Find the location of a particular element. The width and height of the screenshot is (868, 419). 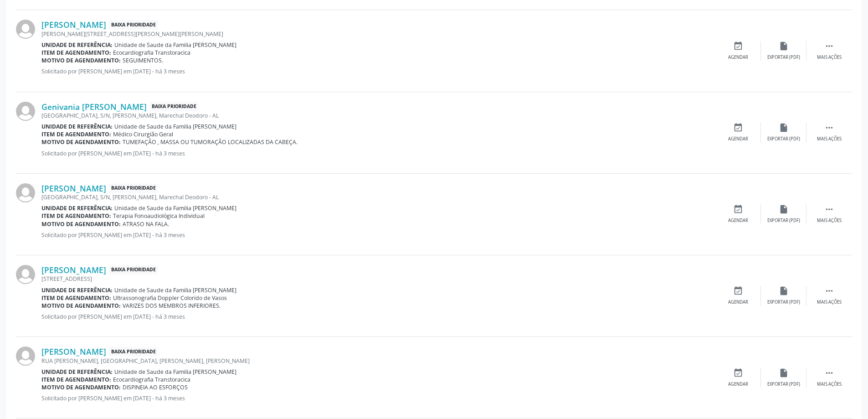

span: Ultrassonografia Doppler Colorido de Vasos is located at coordinates (170, 298).